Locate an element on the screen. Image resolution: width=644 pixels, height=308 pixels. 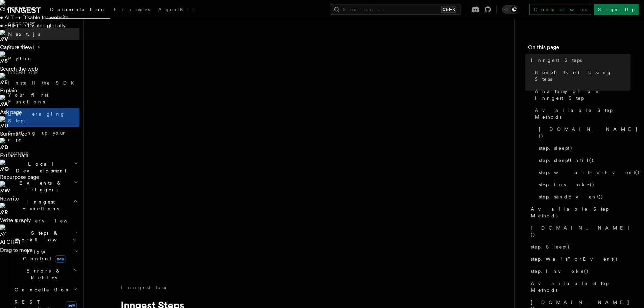
span: Errors & Retries is located at coordinates (43, 274).